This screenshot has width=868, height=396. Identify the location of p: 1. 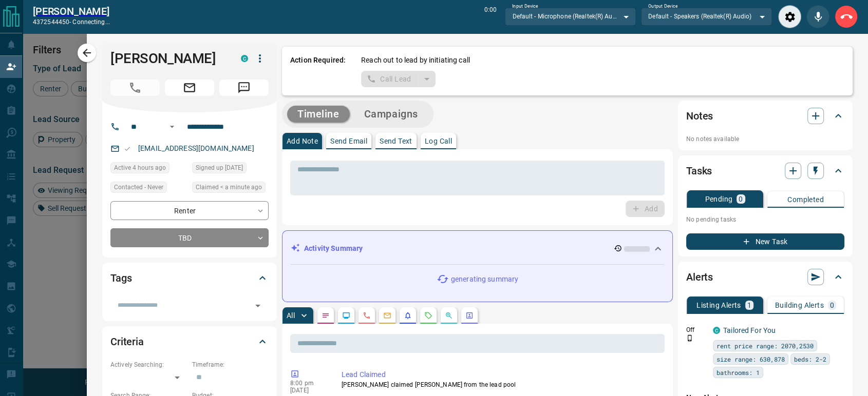
(749, 305).